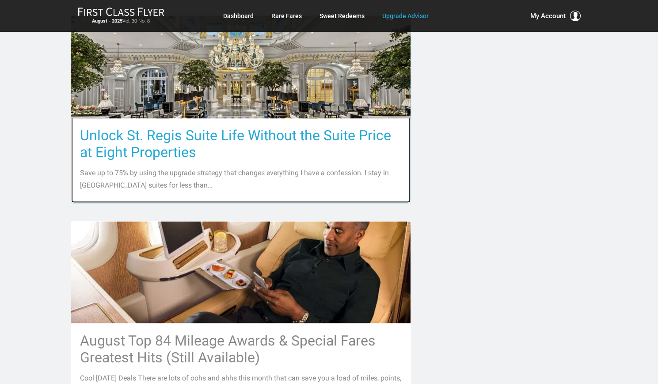  Describe the element at coordinates (121, 16) in the screenshot. I see `a: First Class FlyerAugust - 2025Vol. 30 No. 8` at that location.